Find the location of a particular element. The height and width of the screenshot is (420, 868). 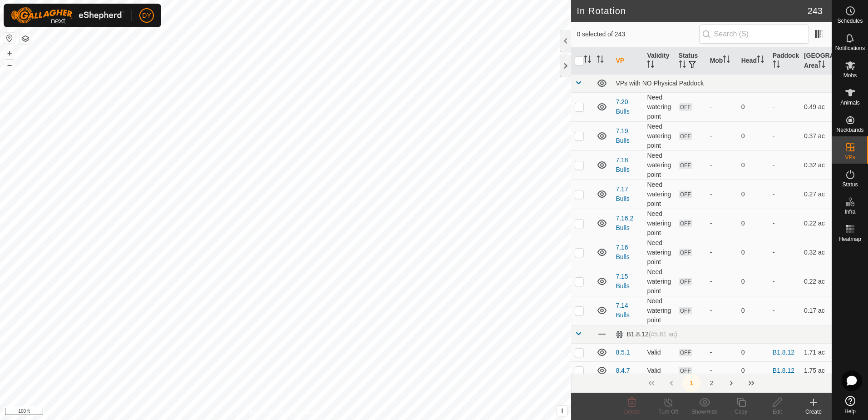

a: 7.14 Bulls is located at coordinates (622, 310).